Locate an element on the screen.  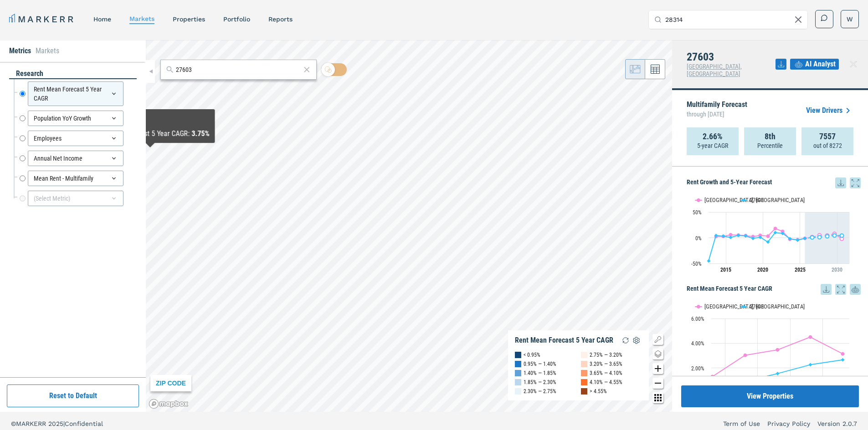
path: Sunday, 29 Aug, 20:00, 1.19. 27603. is located at coordinates (819, 237).